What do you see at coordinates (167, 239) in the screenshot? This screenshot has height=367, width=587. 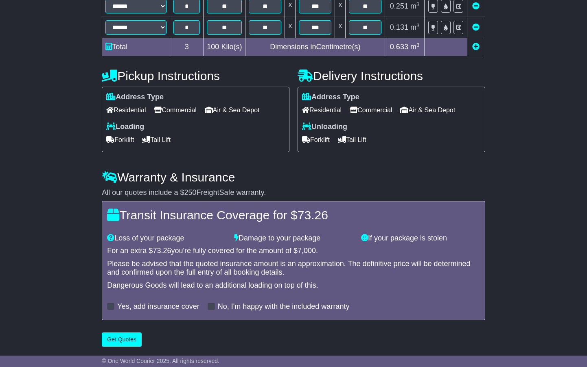 I see `div: Loss of your package` at bounding box center [167, 239].